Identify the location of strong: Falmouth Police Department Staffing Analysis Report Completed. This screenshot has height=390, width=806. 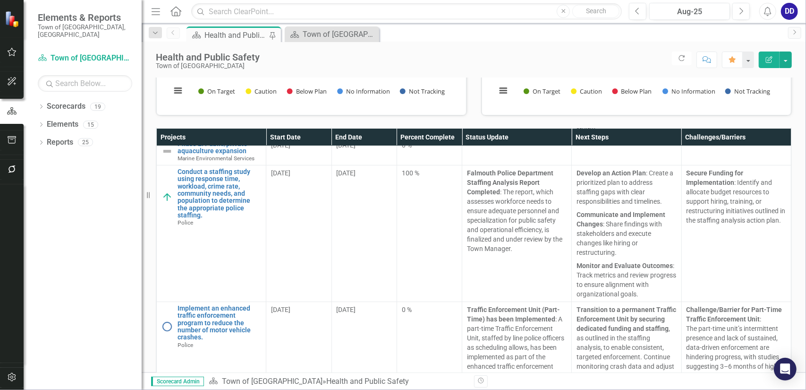
(510, 182).